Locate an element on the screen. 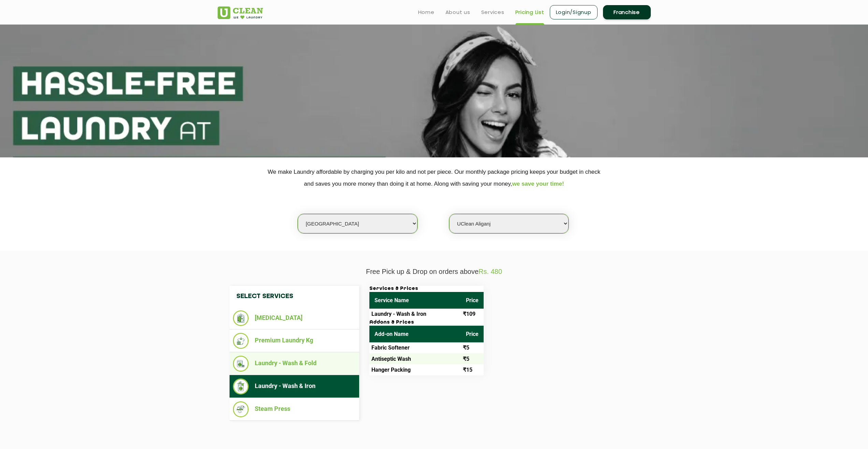 This screenshot has width=868, height=449. span: Rs. 480 is located at coordinates (490, 272).